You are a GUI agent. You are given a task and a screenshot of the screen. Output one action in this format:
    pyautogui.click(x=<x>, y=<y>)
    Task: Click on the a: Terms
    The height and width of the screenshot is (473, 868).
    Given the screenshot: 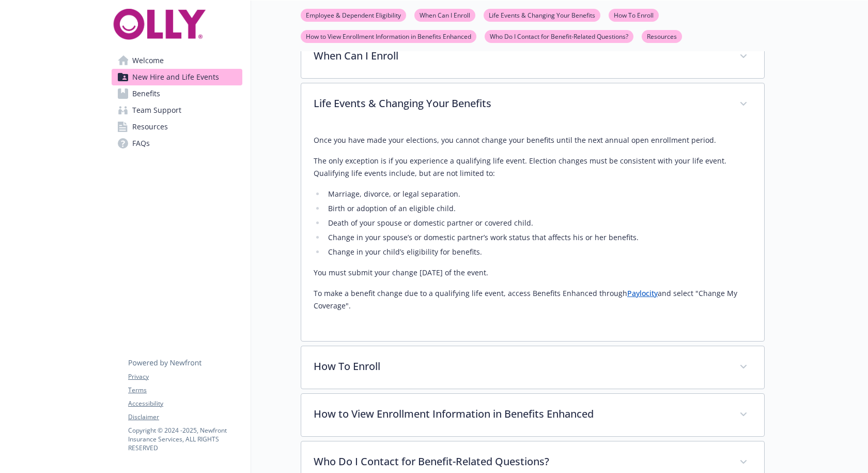 What is the action you would take?
    pyautogui.click(x=185, y=390)
    